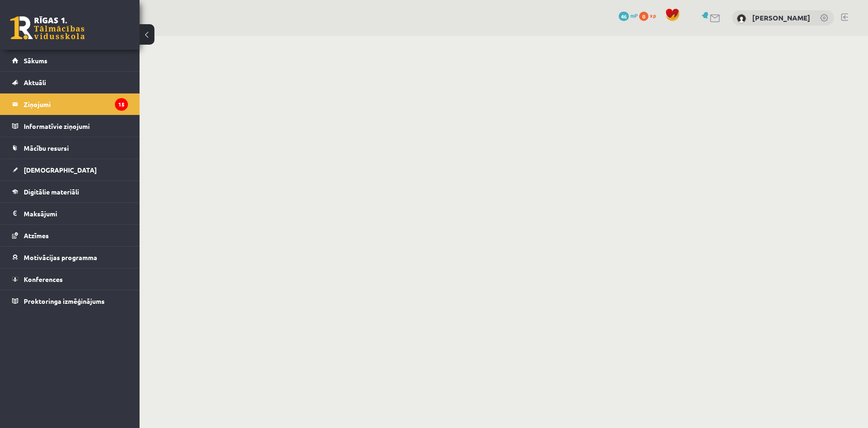 This screenshot has height=428, width=868. I want to click on span: 0, so click(644, 16).